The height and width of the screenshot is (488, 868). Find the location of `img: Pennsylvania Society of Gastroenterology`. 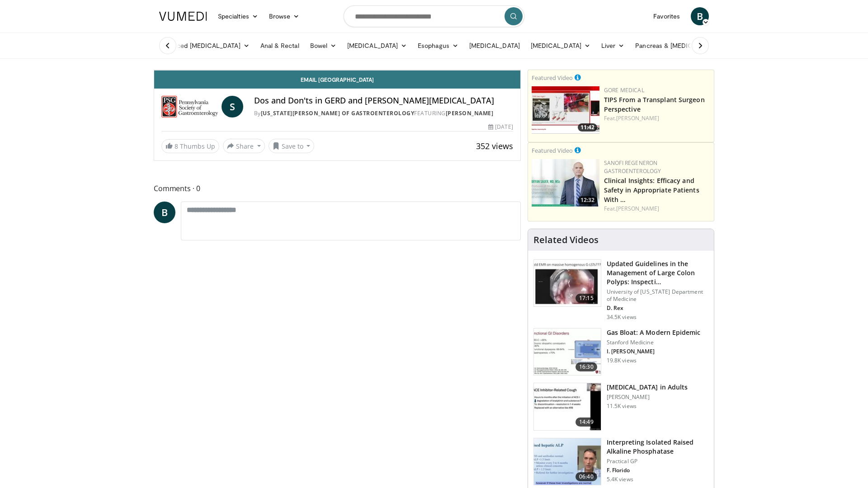

img: Pennsylvania Society of Gastroenterology is located at coordinates (190, 107).